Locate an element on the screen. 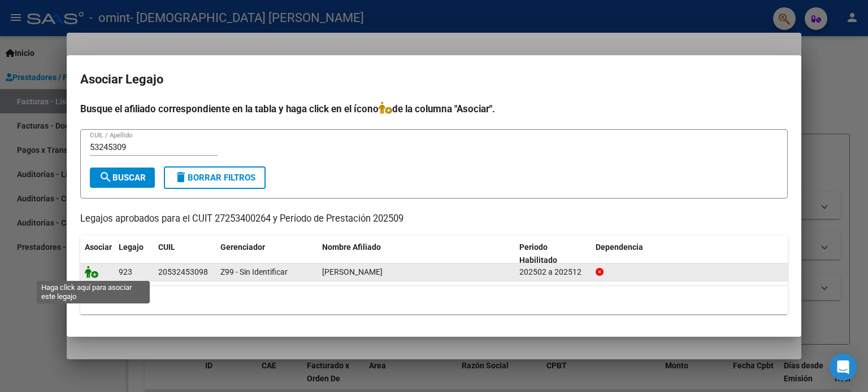 Image resolution: width=868 pixels, height=392 pixels. h4: Busque el afiliado correspondiente en la tabla y haga click en el ícono de la columna "Asociar". is located at coordinates (434, 109).